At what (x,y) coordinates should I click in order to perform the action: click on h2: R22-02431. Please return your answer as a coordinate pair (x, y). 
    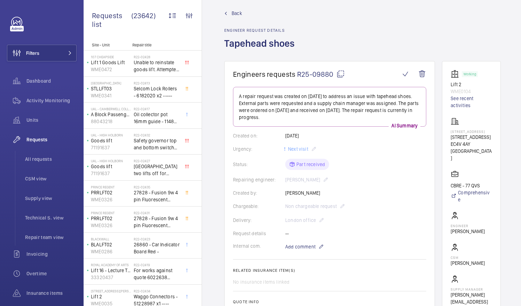
    Looking at the image, I should click on (157, 213).